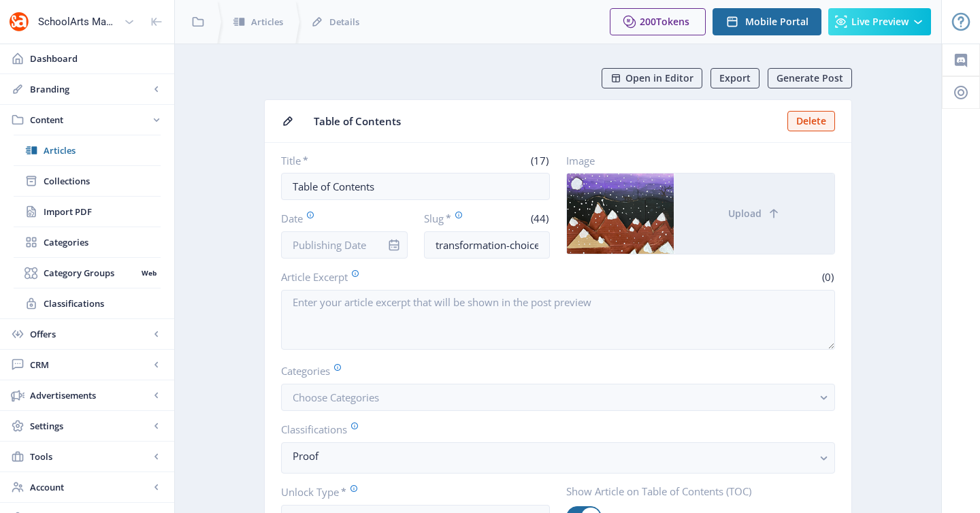 This screenshot has height=513, width=980. Describe the element at coordinates (660, 78) in the screenshot. I see `span: Open in Editor` at that location.